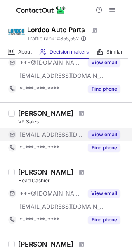 This screenshot has height=247, width=132. I want to click on span: About, so click(25, 52).